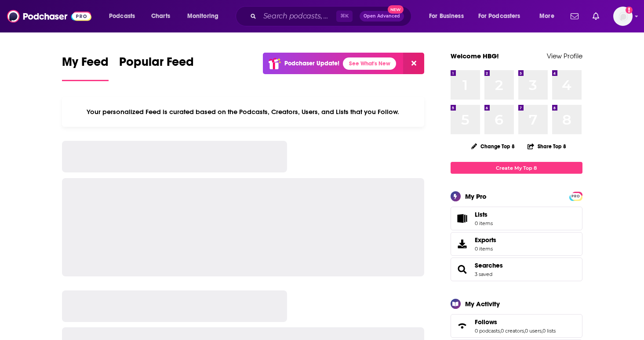 This screenshot has width=644, height=340. Describe the element at coordinates (493, 146) in the screenshot. I see `button: Change Top 8` at that location.